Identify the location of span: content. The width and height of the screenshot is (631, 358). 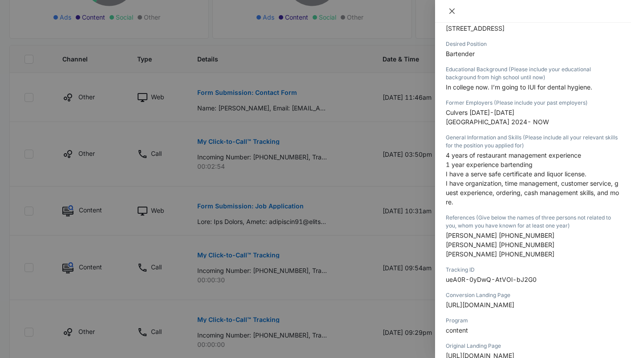
(457, 330).